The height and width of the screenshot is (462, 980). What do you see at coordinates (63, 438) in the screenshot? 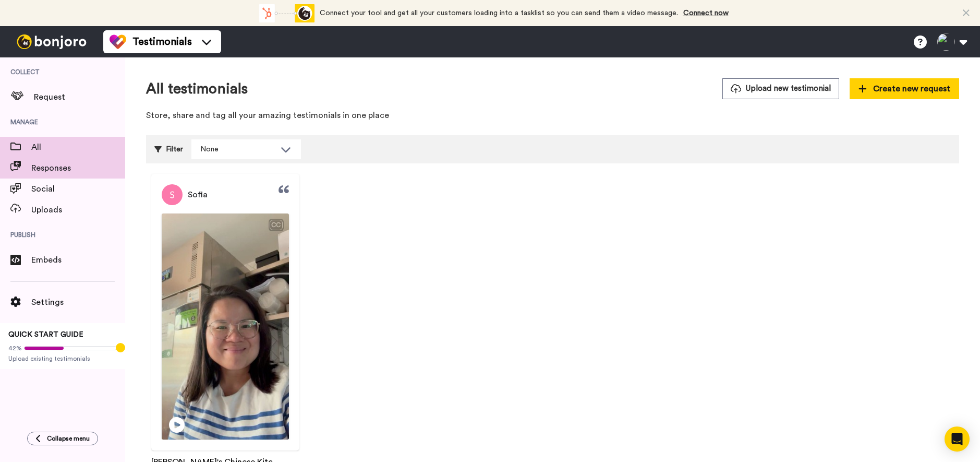
I see `button: Collapse menu` at bounding box center [63, 438].